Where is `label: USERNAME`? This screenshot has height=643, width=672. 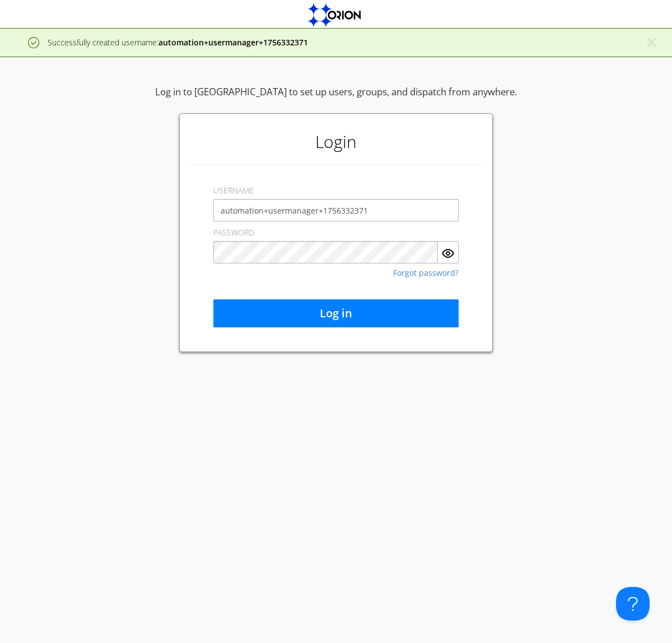
label: USERNAME is located at coordinates (233, 190).